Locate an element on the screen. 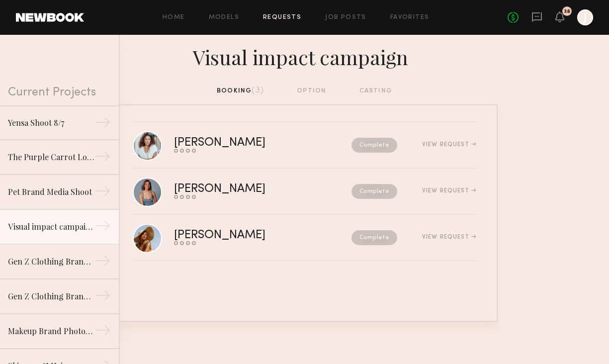  div: Gen Z Clothing Brand Lifestyle Shoot is located at coordinates (51, 262).